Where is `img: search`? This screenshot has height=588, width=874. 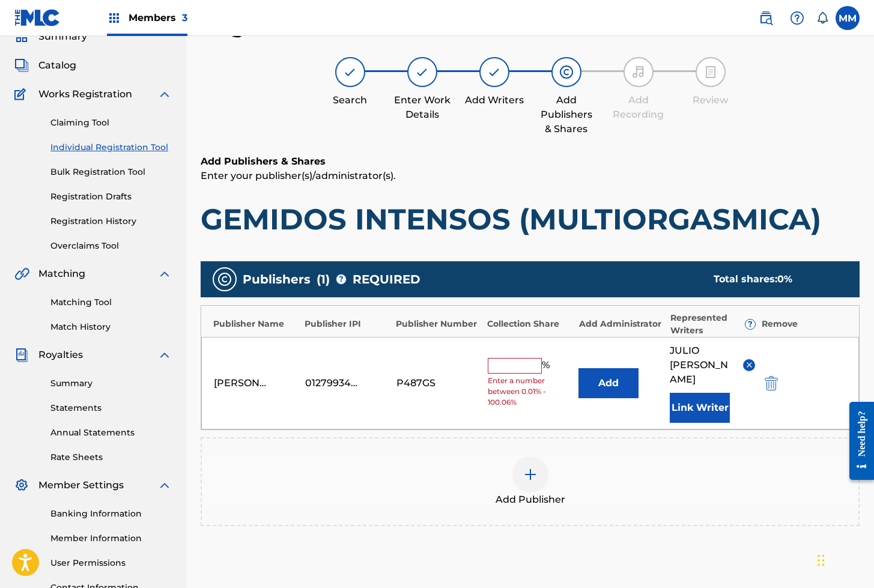 img: search is located at coordinates (766, 18).